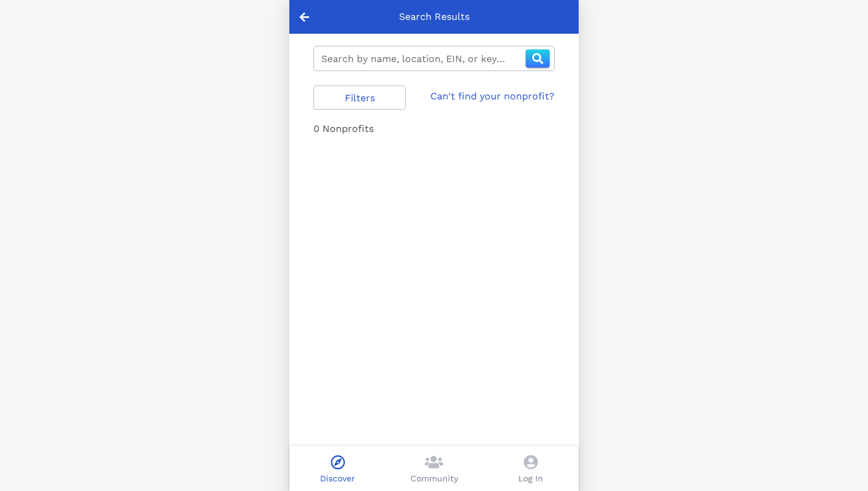 The height and width of the screenshot is (491, 868). What do you see at coordinates (434, 478) in the screenshot?
I see `p: Community` at bounding box center [434, 478].